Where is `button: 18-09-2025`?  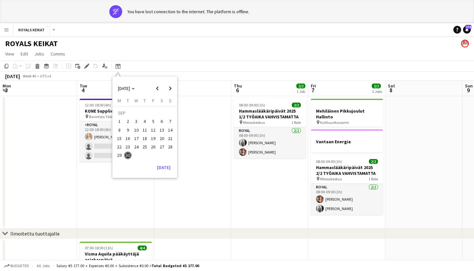 button: 18-09-2025 is located at coordinates (145, 138).